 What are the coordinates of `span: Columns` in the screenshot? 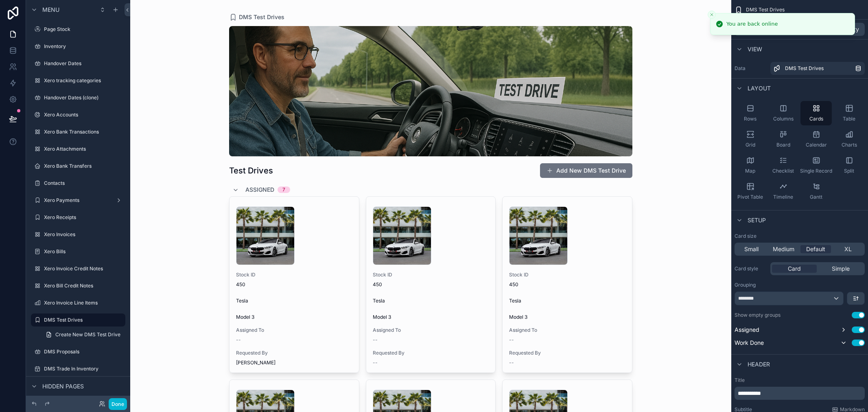 It's located at (784, 119).